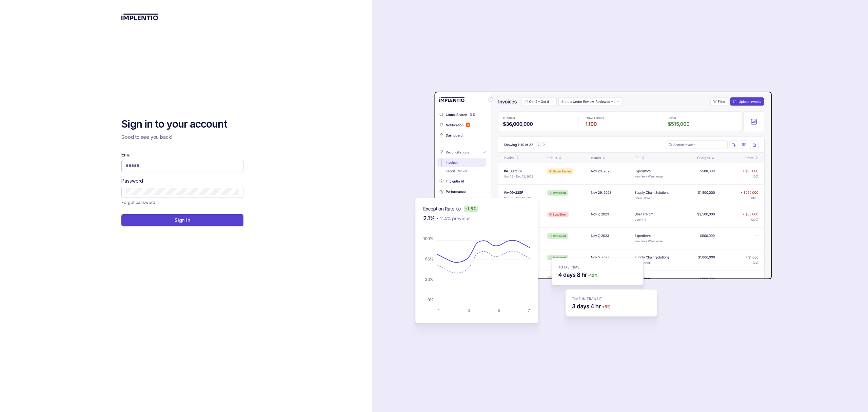 This screenshot has height=412, width=868. What do you see at coordinates (127, 155) in the screenshot?
I see `label: Email` at bounding box center [127, 155].